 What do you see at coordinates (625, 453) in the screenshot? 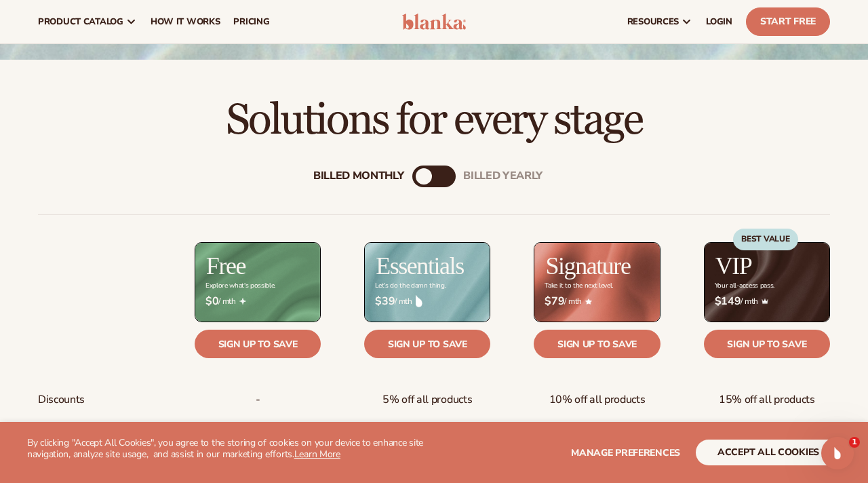
I see `button: Manage preferences` at bounding box center [625, 453].